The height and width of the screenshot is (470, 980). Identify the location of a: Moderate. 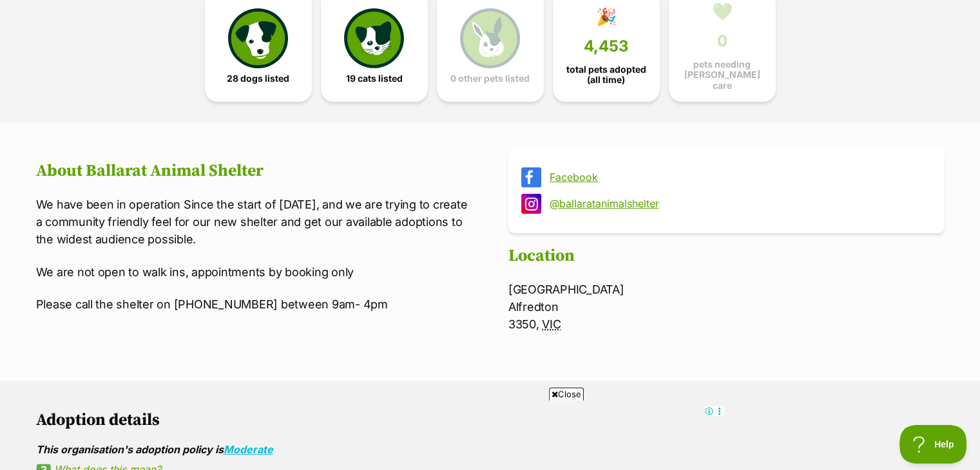
(248, 450).